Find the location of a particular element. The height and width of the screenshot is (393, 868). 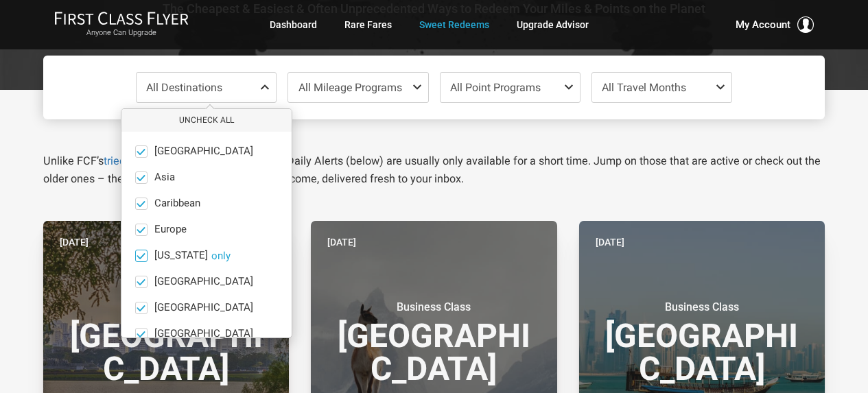

a: Dashboard is located at coordinates (293, 25).